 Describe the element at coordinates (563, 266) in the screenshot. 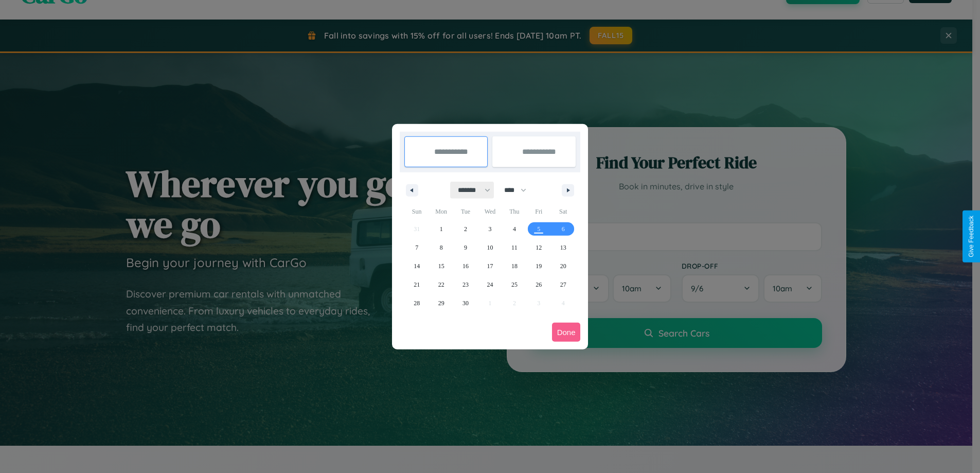

I see `button: 20` at that location.